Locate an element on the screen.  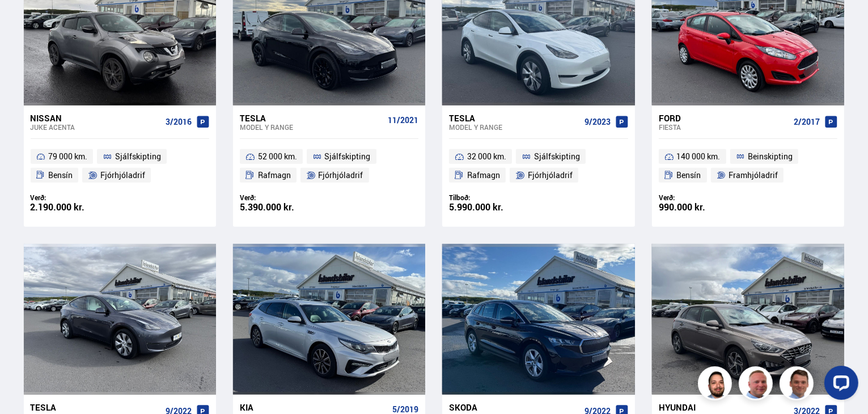
span: 9/2023 is located at coordinates (598, 122).